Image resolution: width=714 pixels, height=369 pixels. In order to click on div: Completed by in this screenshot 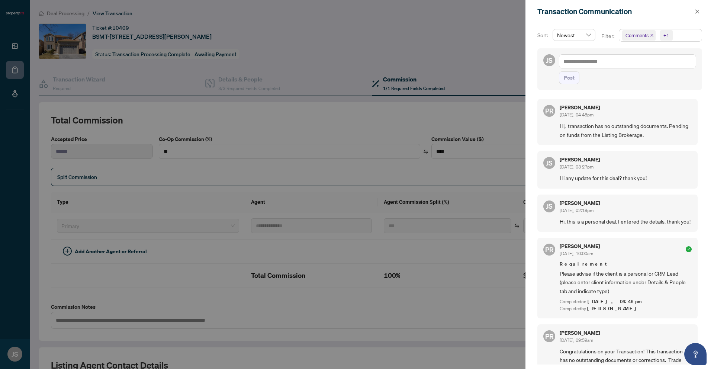, I will do `click(626, 309)`.